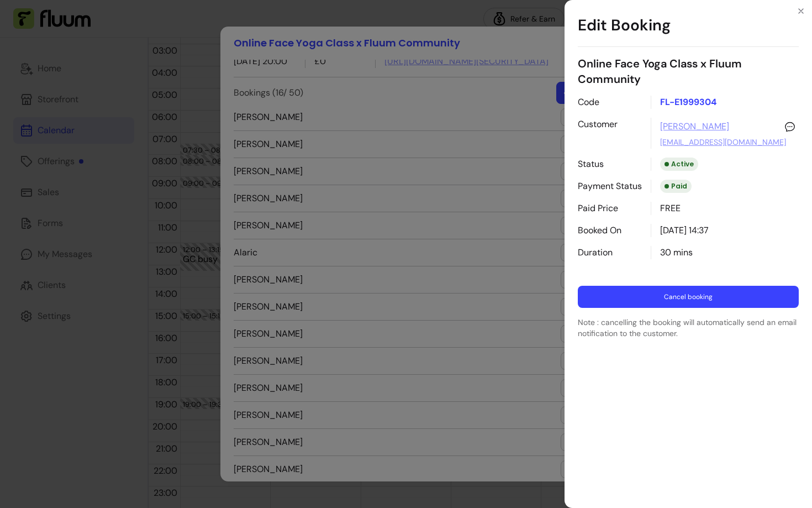  I want to click on p: Online Face Yoga Class x Fluum Community, so click(688, 71).